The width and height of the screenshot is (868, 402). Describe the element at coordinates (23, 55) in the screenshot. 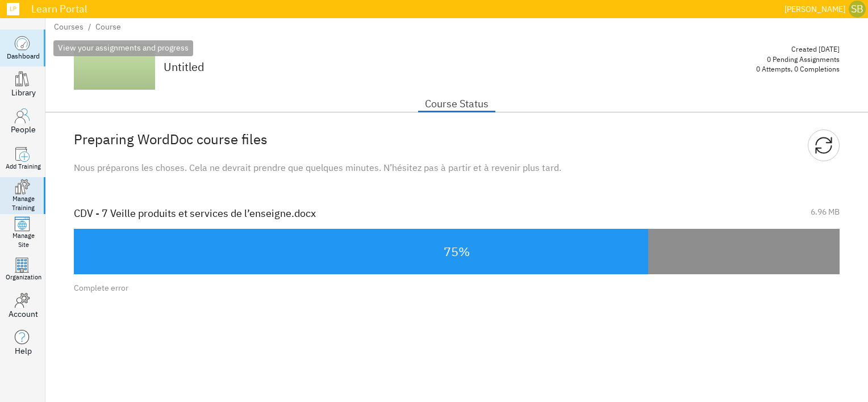

I see `div: Dashboard` at that location.